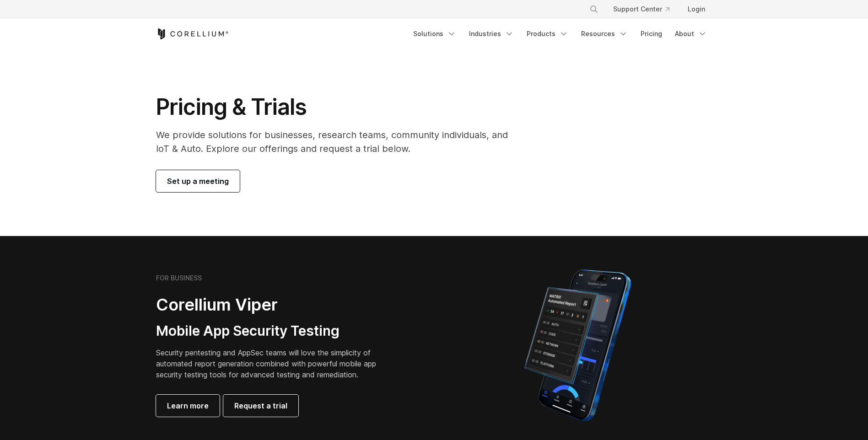 Image resolution: width=868 pixels, height=440 pixels. What do you see at coordinates (605, 34) in the screenshot?
I see `a: Resources` at bounding box center [605, 34].